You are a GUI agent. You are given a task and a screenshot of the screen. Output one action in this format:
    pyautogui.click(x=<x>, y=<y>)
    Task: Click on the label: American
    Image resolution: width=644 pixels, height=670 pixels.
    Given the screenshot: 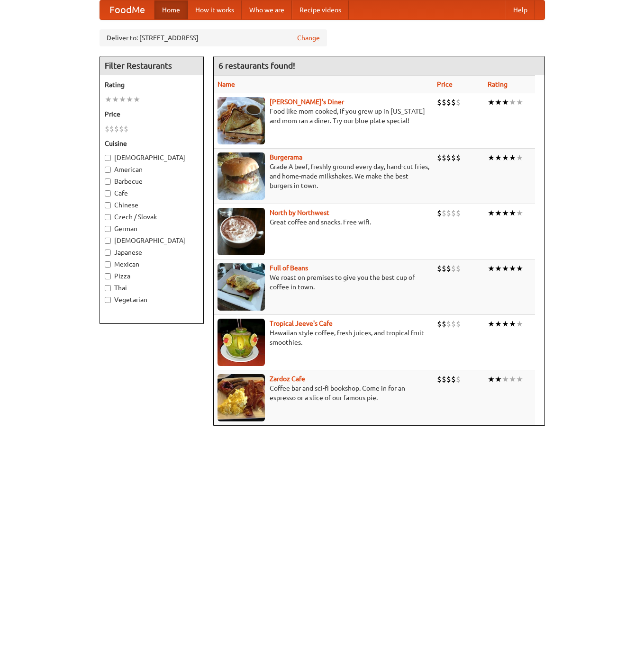 What is the action you would take?
    pyautogui.click(x=152, y=170)
    